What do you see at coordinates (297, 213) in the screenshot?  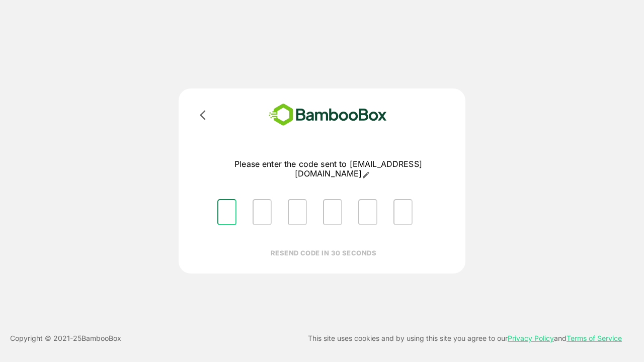 I see `input: Please enter OTP character 3` at bounding box center [297, 213].